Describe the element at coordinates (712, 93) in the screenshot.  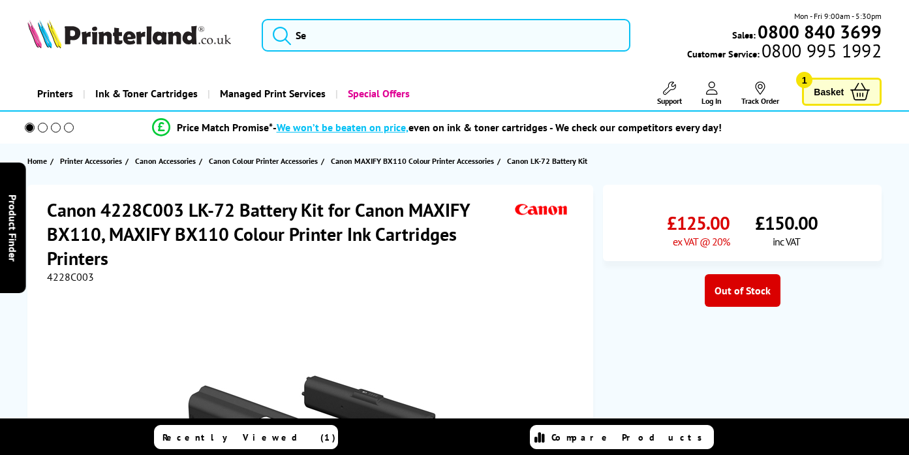
I see `a: Log In` at that location.